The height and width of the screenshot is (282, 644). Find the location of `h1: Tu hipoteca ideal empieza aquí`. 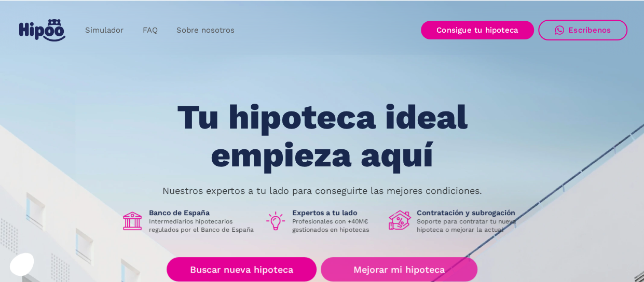

h1: Tu hipoteca ideal empieza aquí is located at coordinates (322, 136).